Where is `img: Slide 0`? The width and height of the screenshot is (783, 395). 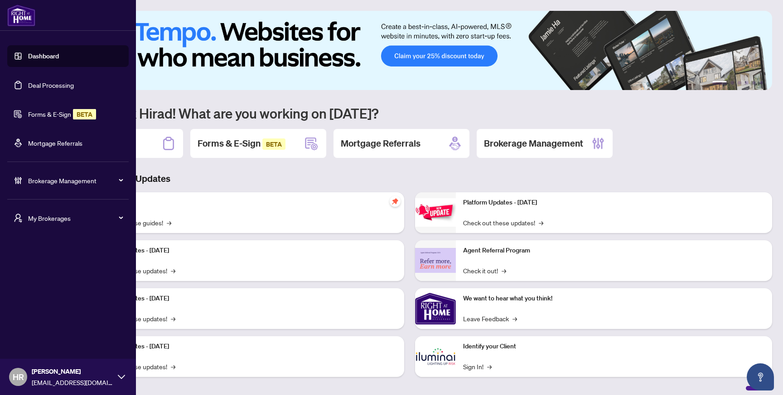
img: Slide 0 is located at coordinates (409, 50).